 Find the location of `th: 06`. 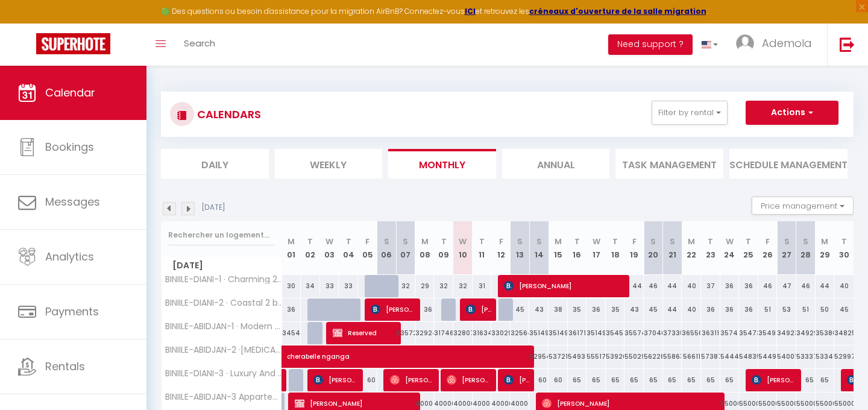

th: 06 is located at coordinates (387, 248).